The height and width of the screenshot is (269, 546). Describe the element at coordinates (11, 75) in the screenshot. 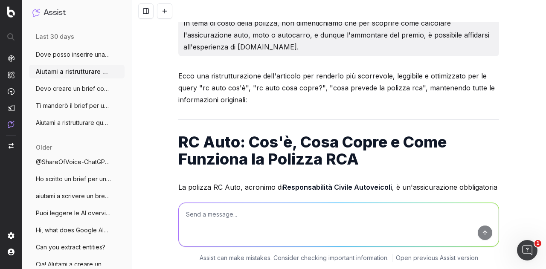

I see `img: Intelligence` at that location.